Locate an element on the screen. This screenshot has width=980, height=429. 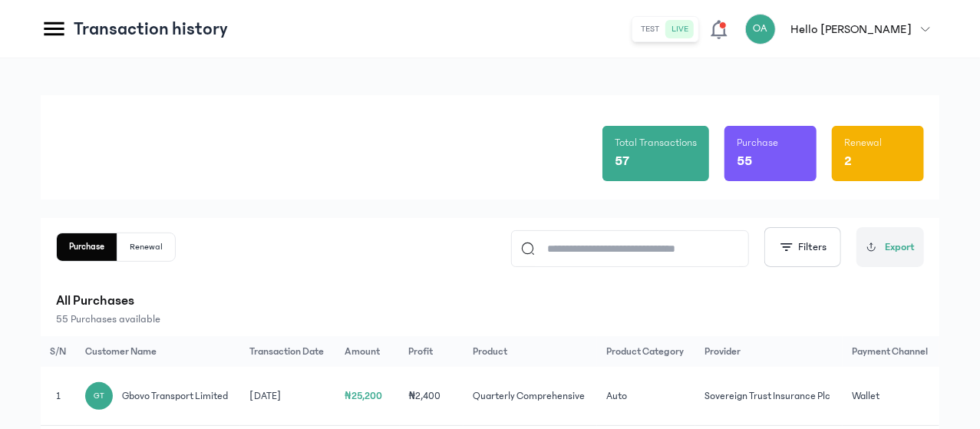
th: Product is located at coordinates (531, 352).